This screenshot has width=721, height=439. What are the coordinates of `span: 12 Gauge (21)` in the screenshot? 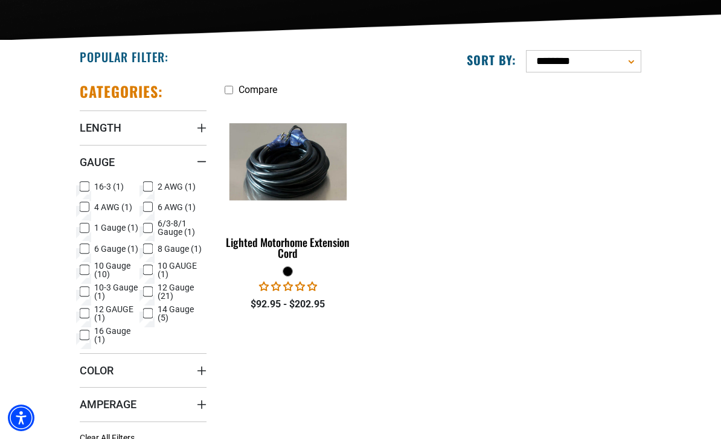 It's located at (179, 292).